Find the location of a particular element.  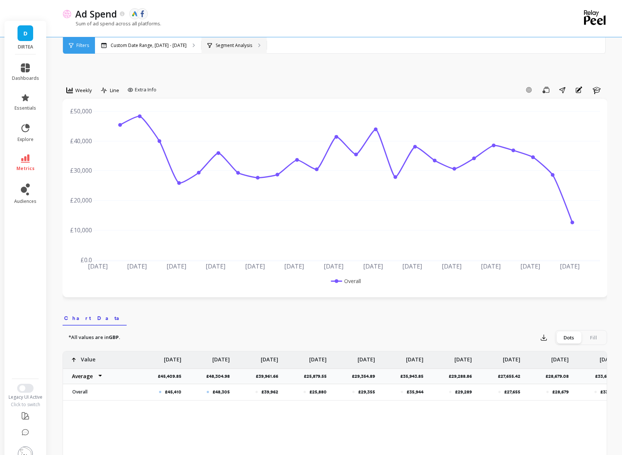

p: £28,679.08 is located at coordinates (560, 376).